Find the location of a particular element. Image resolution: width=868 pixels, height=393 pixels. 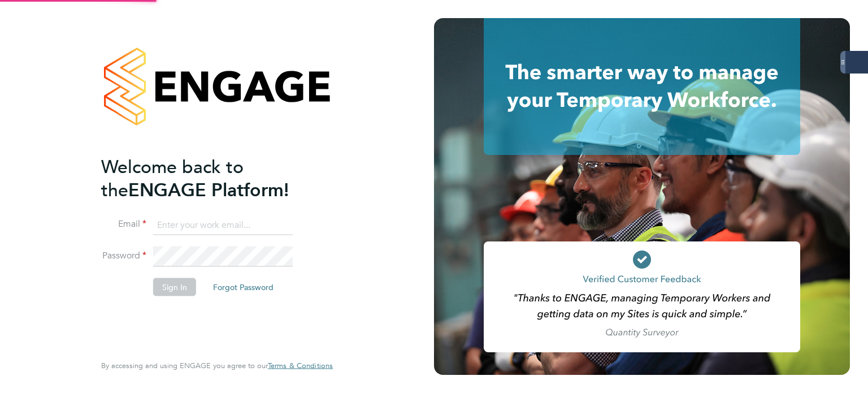

span: Terms & Conditions is located at coordinates (300, 365).